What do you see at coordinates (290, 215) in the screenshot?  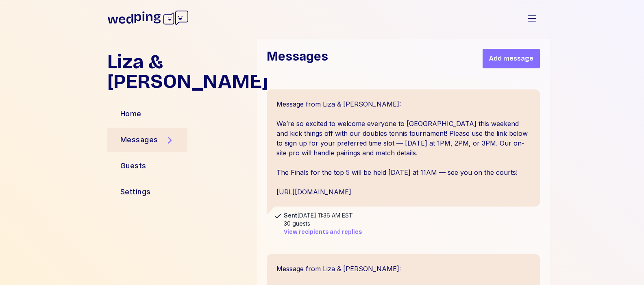 I see `span: Sent` at bounding box center [290, 215].